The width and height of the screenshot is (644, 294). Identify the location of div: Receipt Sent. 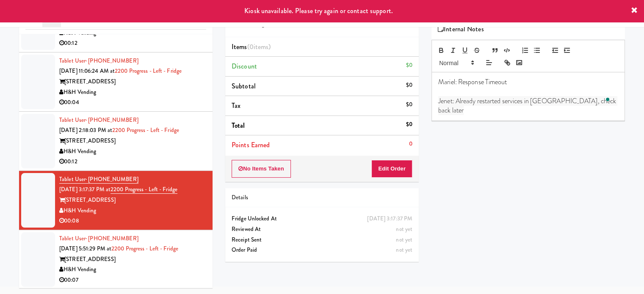
(321, 240).